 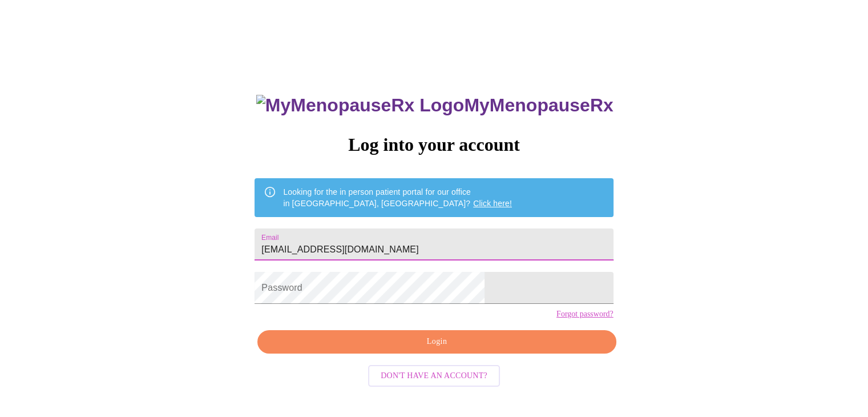 I want to click on button: Don't have an account?, so click(x=434, y=376).